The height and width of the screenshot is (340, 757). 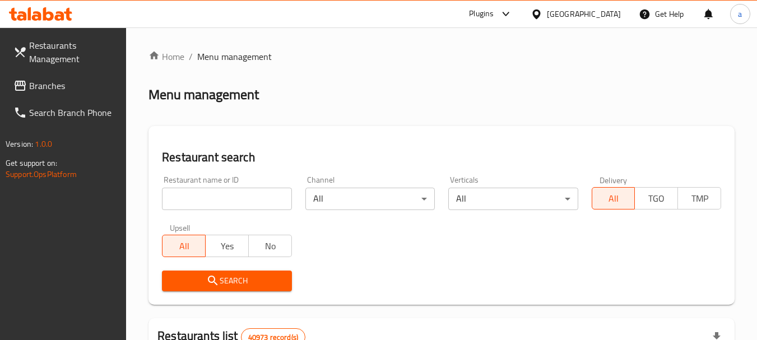 I want to click on button: Search, so click(x=226, y=281).